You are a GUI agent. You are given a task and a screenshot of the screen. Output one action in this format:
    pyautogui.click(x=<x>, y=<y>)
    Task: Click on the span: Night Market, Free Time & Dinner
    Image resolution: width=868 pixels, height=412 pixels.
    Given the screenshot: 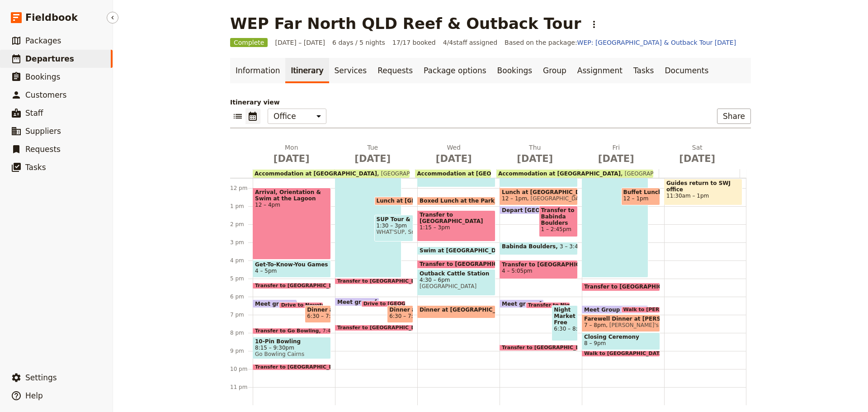 What is the action you would take?
    pyautogui.click(x=565, y=316)
    